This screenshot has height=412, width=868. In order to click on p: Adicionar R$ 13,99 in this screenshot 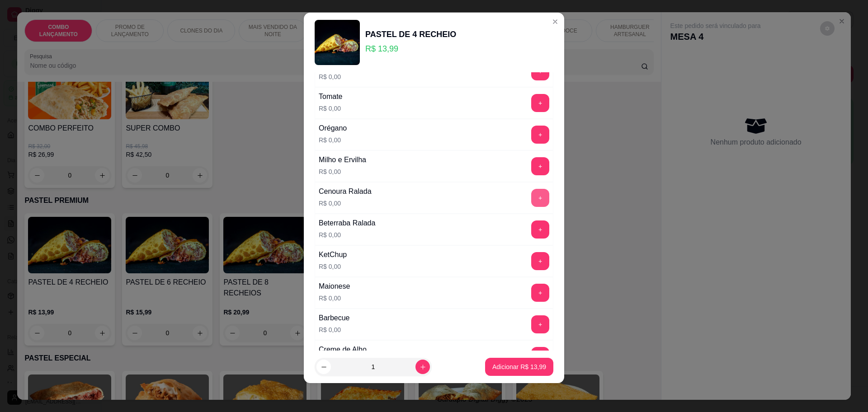, I will do `click(519, 367)`.